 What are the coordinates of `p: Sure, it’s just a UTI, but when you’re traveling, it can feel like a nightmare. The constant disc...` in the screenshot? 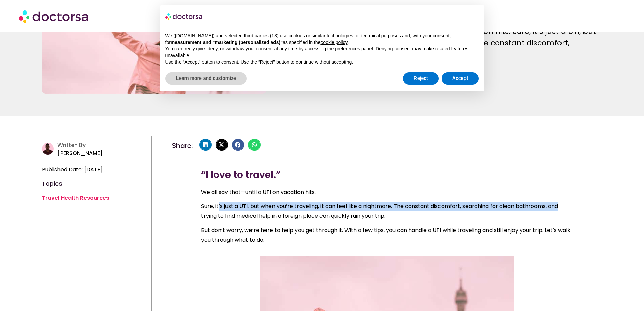 It's located at (387, 211).